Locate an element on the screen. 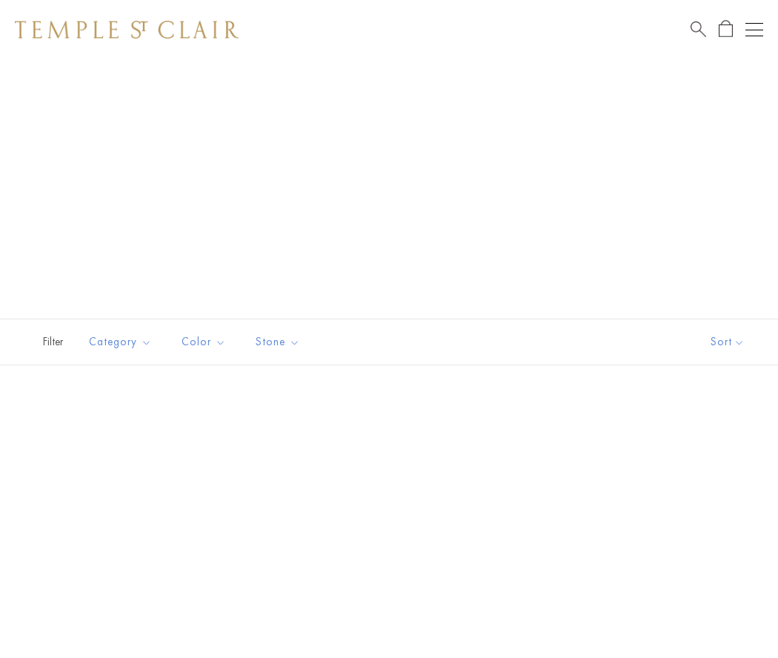  button: Category is located at coordinates (120, 342).